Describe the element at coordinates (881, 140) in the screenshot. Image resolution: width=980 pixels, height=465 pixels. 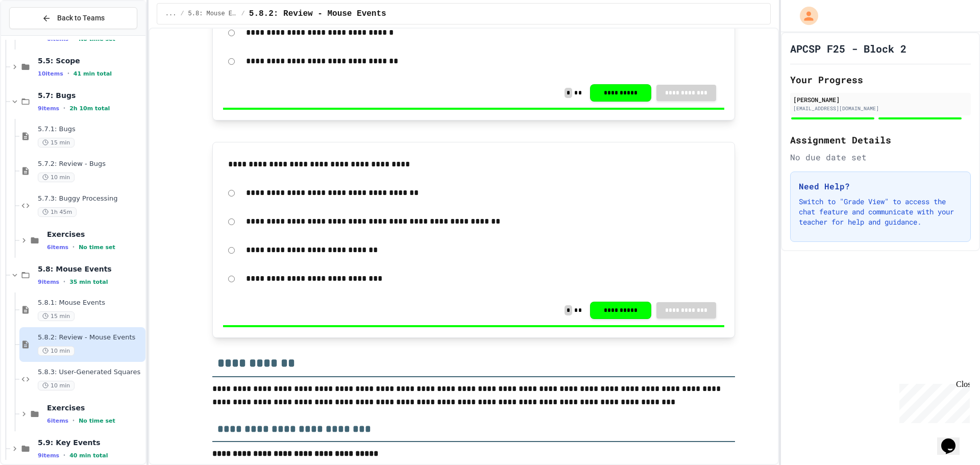
I see `h2: Assignment Details` at that location.